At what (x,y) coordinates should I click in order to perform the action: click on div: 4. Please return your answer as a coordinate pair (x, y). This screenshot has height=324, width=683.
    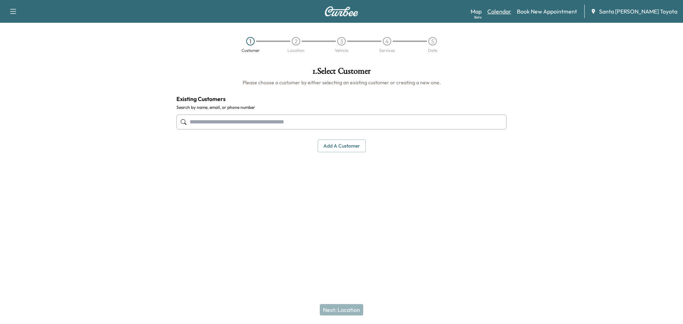
    Looking at the image, I should click on (387, 41).